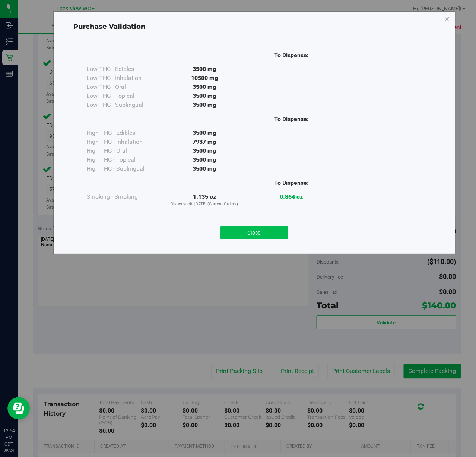 This screenshot has height=457, width=476. What do you see at coordinates (205, 78) in the screenshot?
I see `div: 10500 mg` at bounding box center [205, 78].